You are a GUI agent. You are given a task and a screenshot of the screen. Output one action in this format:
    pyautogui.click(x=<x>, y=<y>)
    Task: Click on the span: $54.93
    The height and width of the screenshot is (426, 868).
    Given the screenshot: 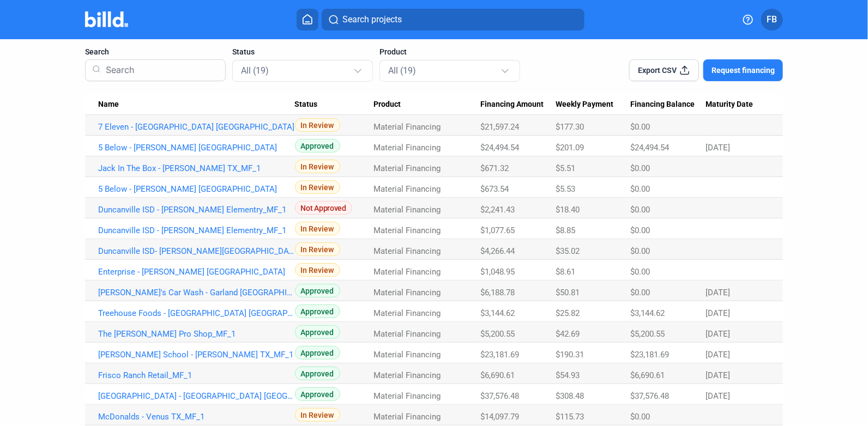 What is the action you would take?
    pyautogui.click(x=567, y=375)
    